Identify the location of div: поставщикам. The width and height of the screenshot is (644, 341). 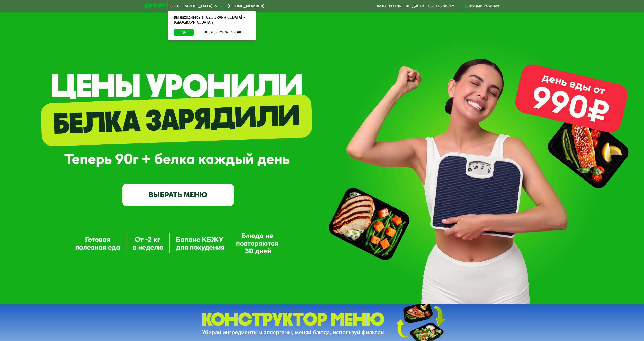
(441, 6).